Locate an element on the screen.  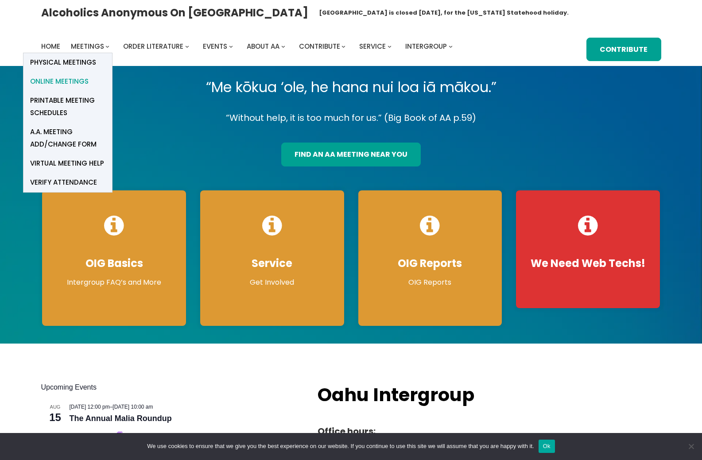
span: Order Literature is located at coordinates (153, 46).